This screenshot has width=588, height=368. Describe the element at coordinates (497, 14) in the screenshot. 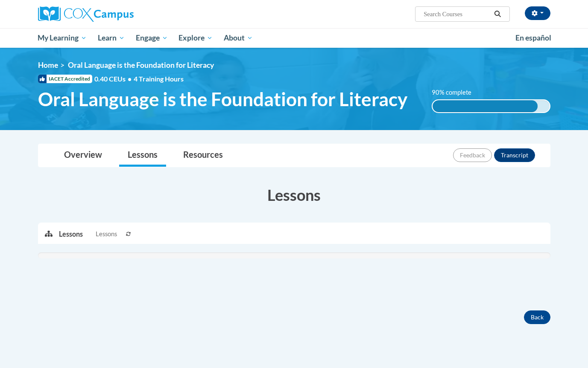

I see `button: Search` at that location.